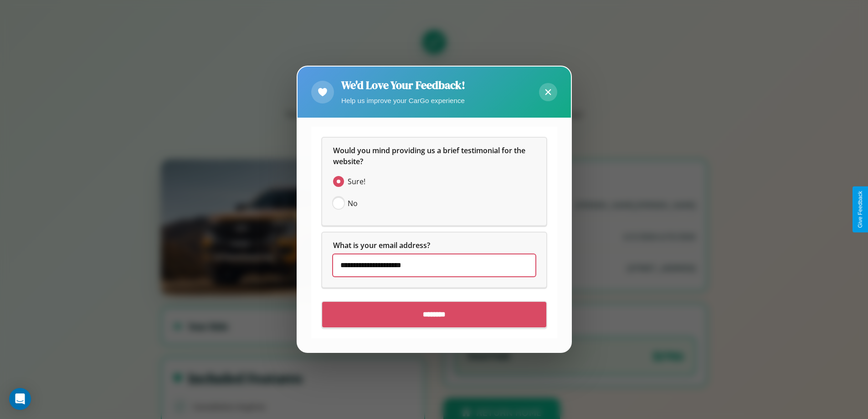  I want to click on div: Open Intercom Messenger, so click(20, 399).